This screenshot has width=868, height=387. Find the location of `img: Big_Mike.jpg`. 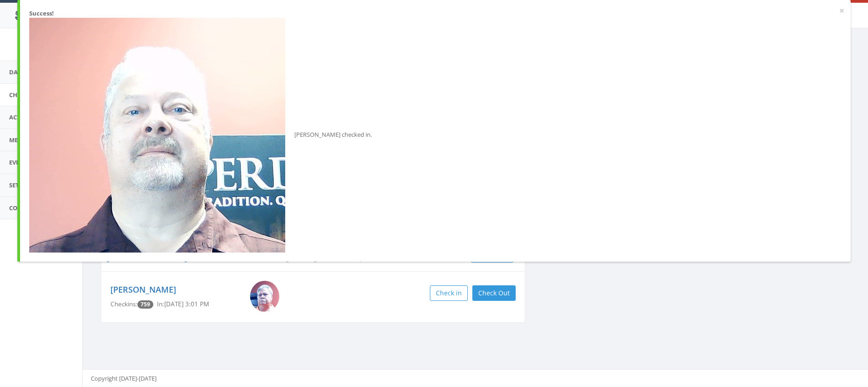

img: Big_Mike.jpg is located at coordinates (265, 296).